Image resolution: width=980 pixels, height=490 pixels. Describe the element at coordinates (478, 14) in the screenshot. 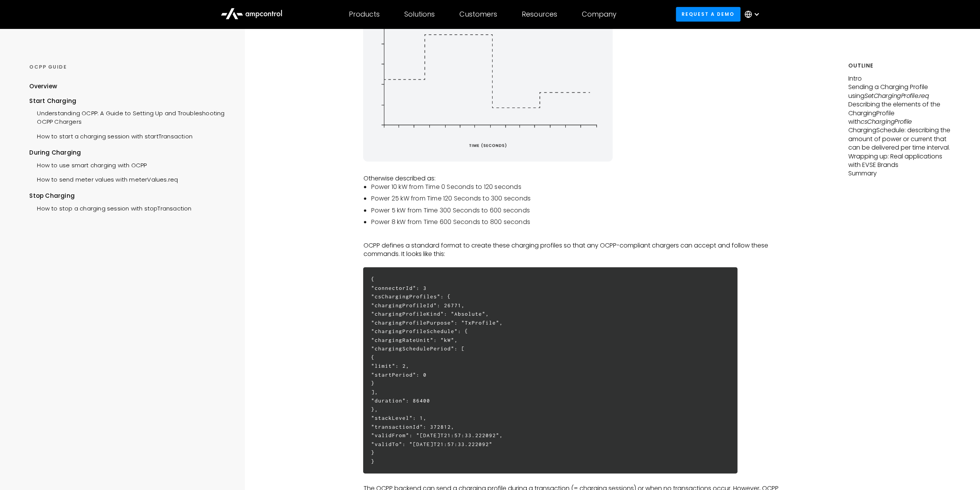

I see `div: Customers` at that location.